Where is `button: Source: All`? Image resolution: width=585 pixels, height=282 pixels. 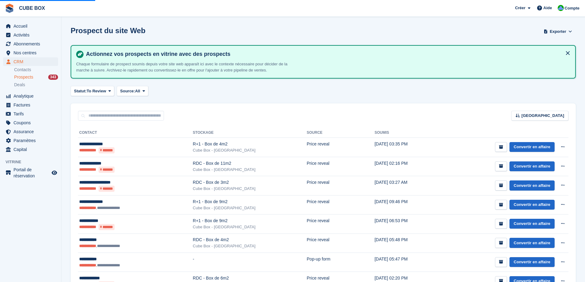
button: Source: All is located at coordinates (132, 91).